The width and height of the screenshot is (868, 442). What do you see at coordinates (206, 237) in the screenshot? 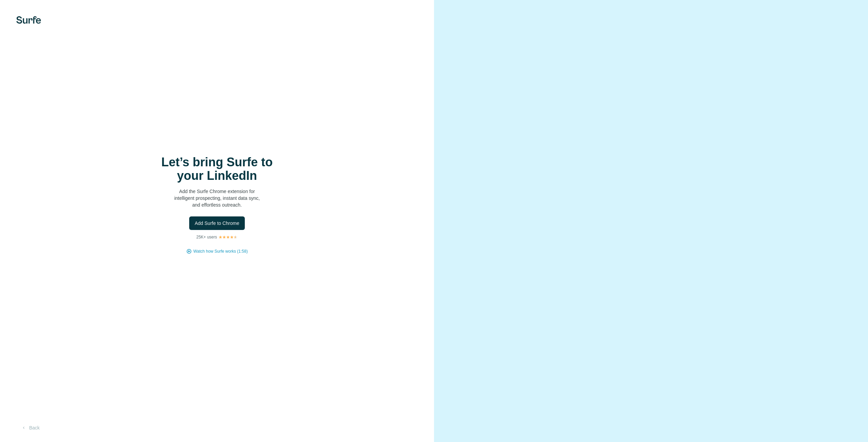
I see `p: 25K+ users` at bounding box center [206, 237].